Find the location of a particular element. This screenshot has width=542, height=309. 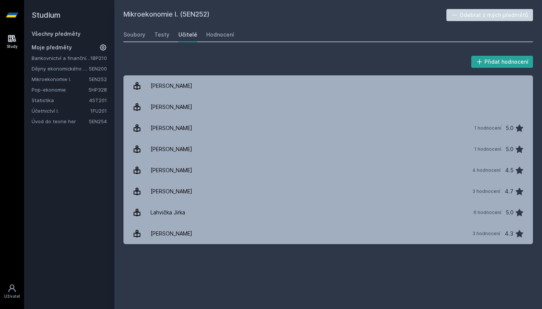

a: Mikroekonomie I. is located at coordinates (60, 79).